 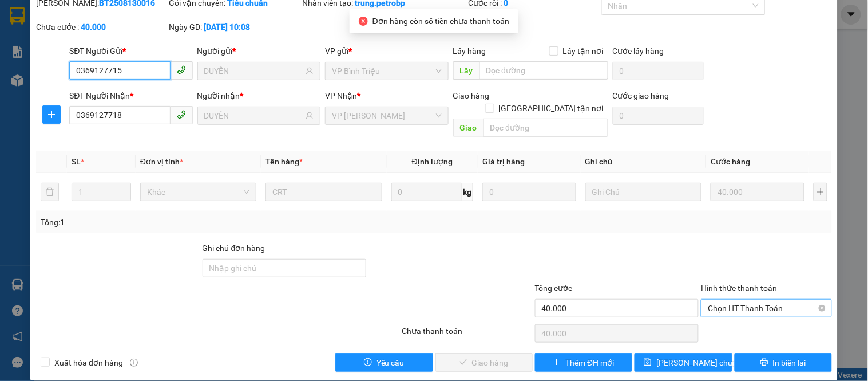 What do you see at coordinates (554, 288) in the screenshot?
I see `span: Tổng cước` at bounding box center [554, 288].